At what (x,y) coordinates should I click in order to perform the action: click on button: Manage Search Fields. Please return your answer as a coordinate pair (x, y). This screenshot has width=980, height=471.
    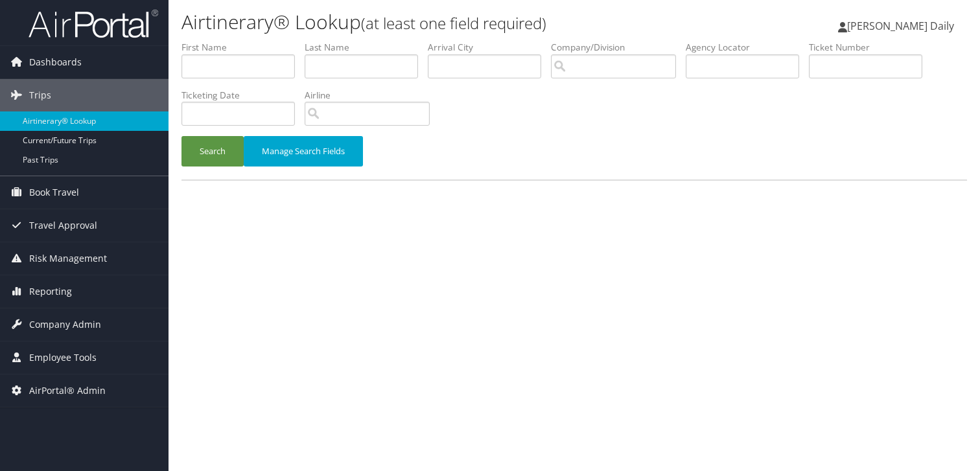
    Looking at the image, I should click on (303, 151).